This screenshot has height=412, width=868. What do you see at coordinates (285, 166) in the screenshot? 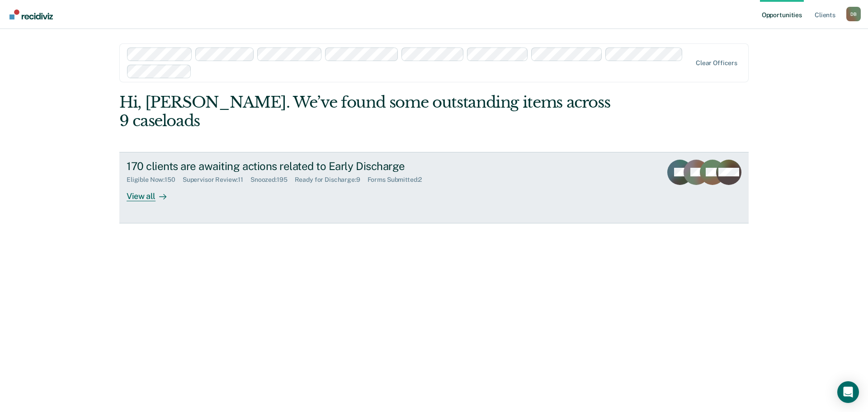
I see `div: 170 clients are awaiting actions related to Early Discharge` at bounding box center [285, 166].